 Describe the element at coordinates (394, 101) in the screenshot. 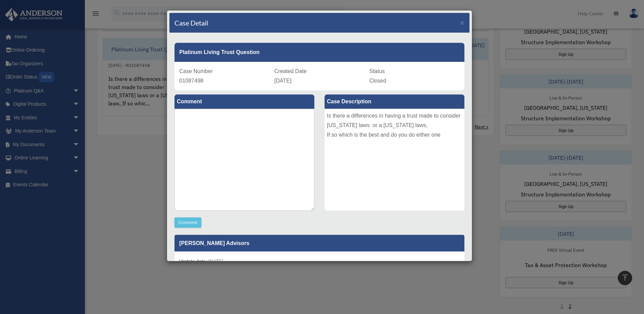

I see `label: Case Description` at that location.